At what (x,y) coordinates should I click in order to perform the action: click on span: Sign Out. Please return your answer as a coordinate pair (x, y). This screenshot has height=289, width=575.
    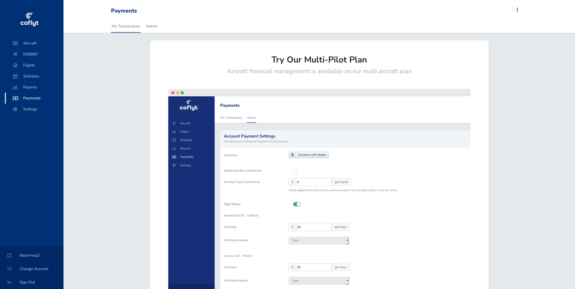
    Looking at the image, I should click on (32, 282).